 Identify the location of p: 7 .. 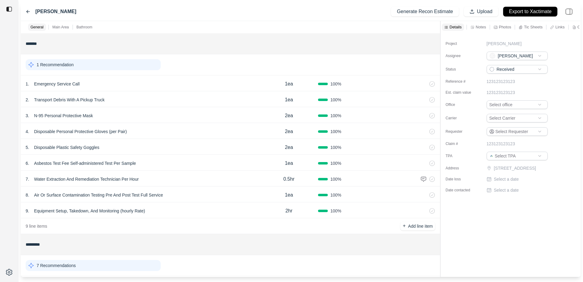
(27, 179).